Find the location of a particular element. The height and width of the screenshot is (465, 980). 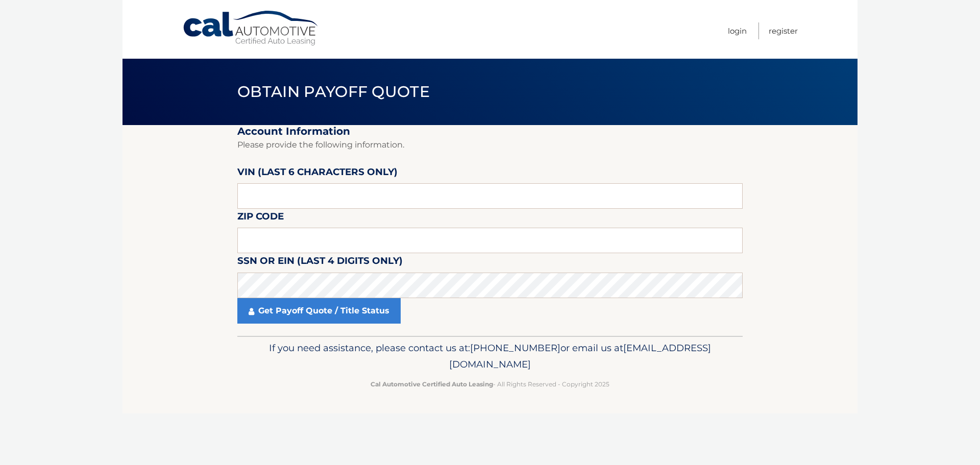

p: Please provide the following information. is located at coordinates (490, 145).